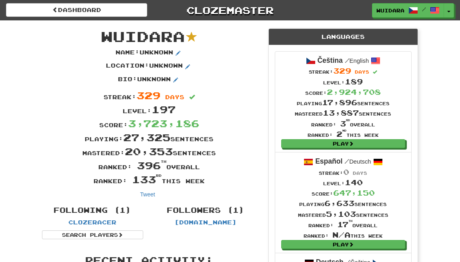 This screenshot has height=262, width=460. I want to click on strong: Español, so click(329, 161).